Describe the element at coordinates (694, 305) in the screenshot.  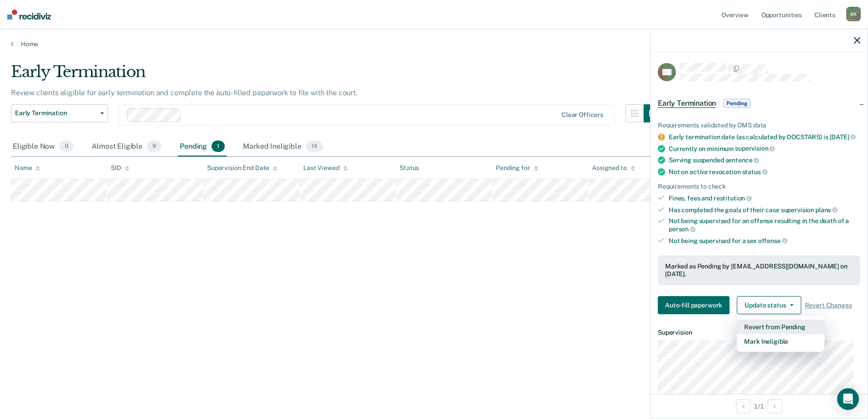
I see `button: Auto-fill paperwork` at that location.